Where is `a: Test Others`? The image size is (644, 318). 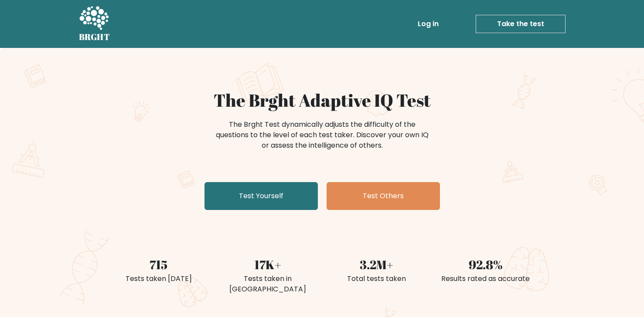
a: Test Others is located at coordinates (383, 196).